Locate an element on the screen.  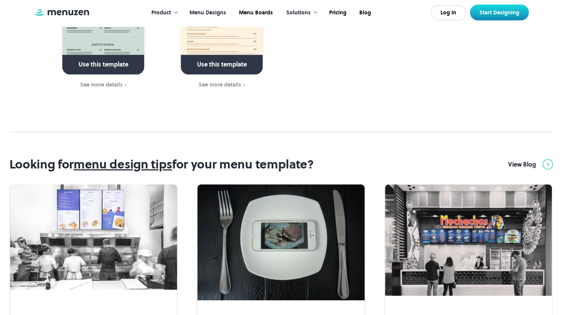
a: Menu Designs is located at coordinates (207, 13).